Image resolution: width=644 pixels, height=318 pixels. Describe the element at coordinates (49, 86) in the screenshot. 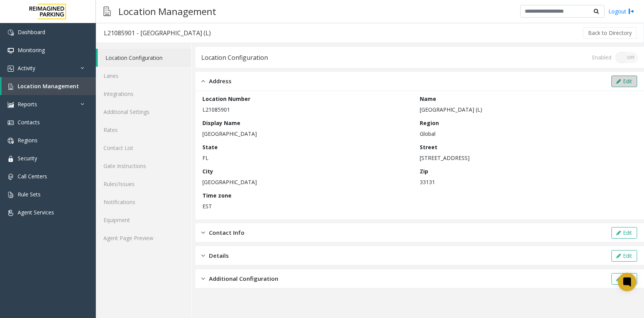

I see `a: Location Management` at that location.